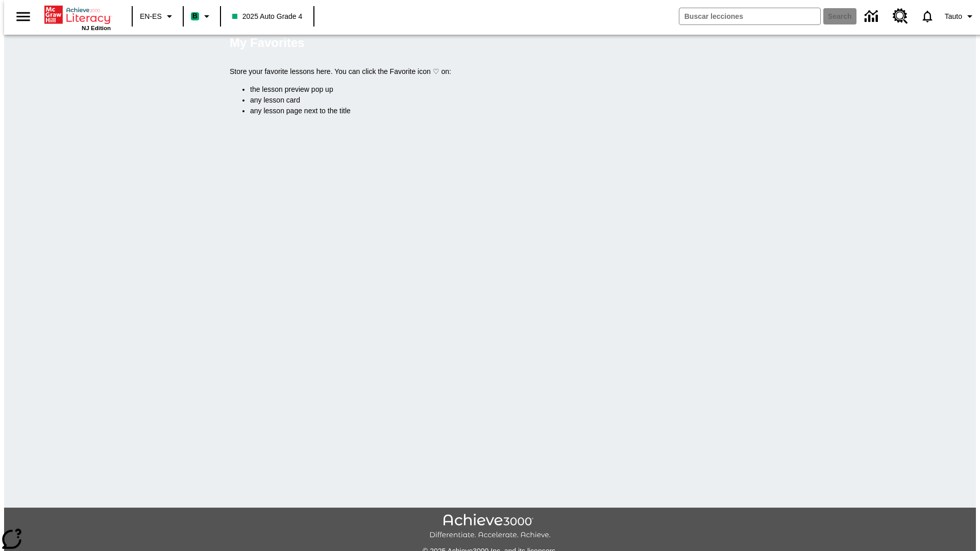 This screenshot has width=980, height=551. I want to click on li: the lesson preview pop up, so click(500, 89).